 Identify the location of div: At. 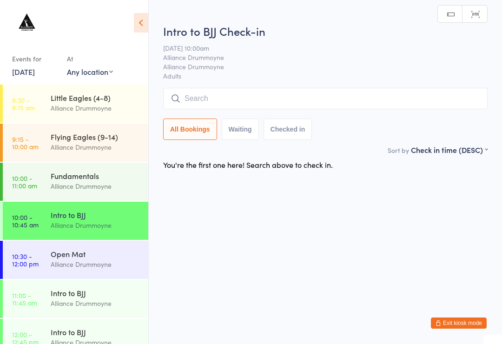
(90, 59).